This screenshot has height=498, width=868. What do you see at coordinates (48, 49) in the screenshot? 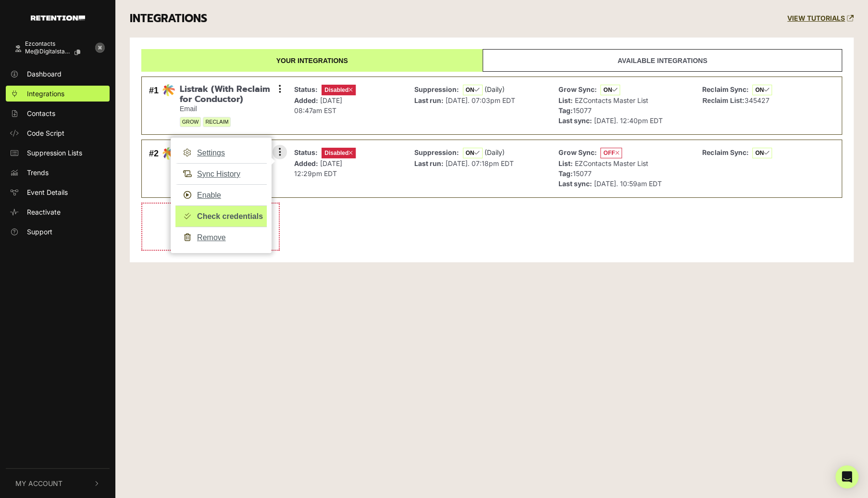
I see `a: Ezcontacts me@digitalstate.o...` at bounding box center [48, 49].